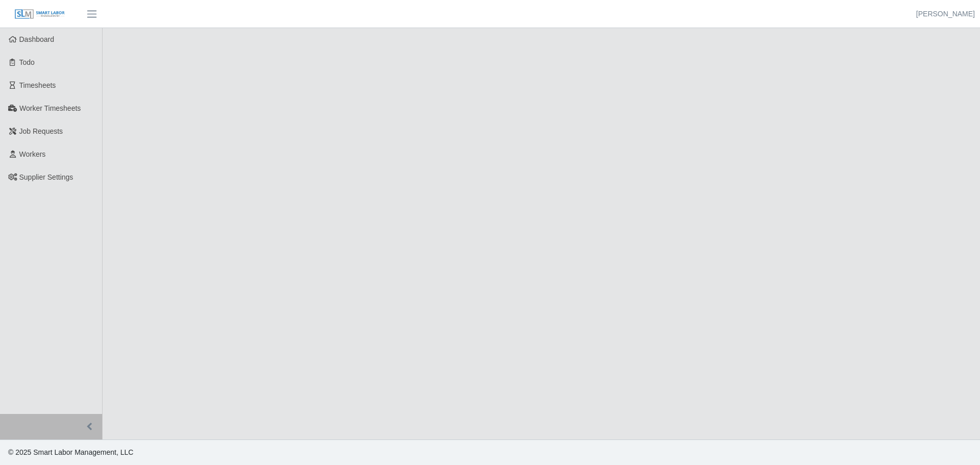 The height and width of the screenshot is (465, 980). I want to click on span: Worker Timesheets, so click(50, 108).